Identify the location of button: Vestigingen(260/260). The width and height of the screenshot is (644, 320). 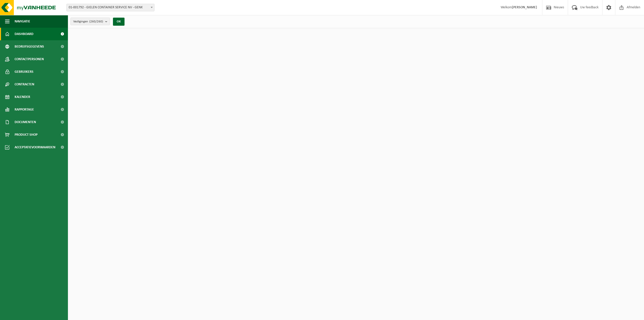
(90, 21).